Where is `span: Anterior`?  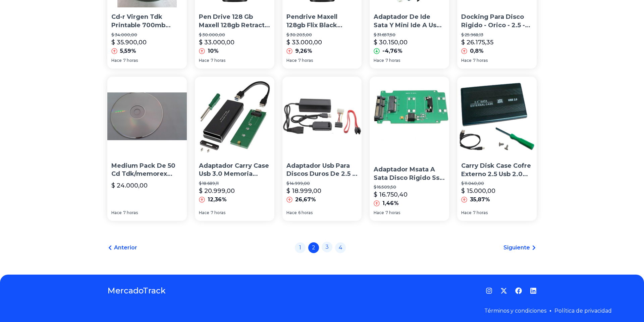 span: Anterior is located at coordinates (125, 248).